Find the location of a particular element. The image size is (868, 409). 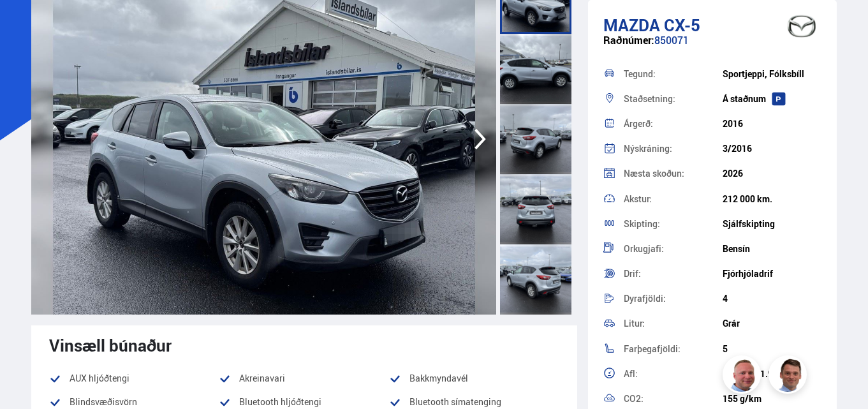

div: 2026 is located at coordinates (772, 174).